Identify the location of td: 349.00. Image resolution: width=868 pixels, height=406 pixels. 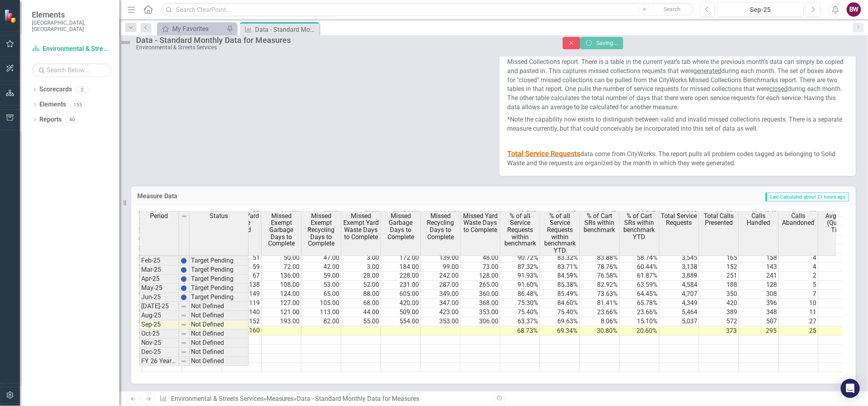
(441, 294).